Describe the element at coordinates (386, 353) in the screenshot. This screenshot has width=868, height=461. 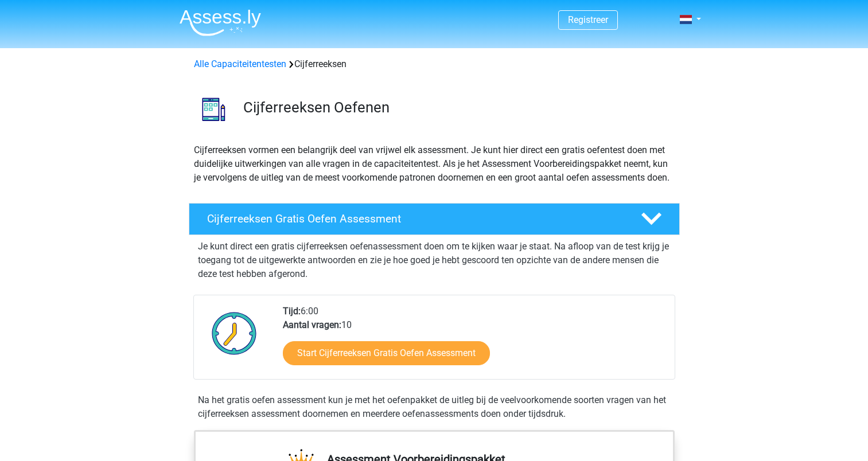
I see `a: Start Cijferreeksen Gratis Oefen Assessment` at that location.